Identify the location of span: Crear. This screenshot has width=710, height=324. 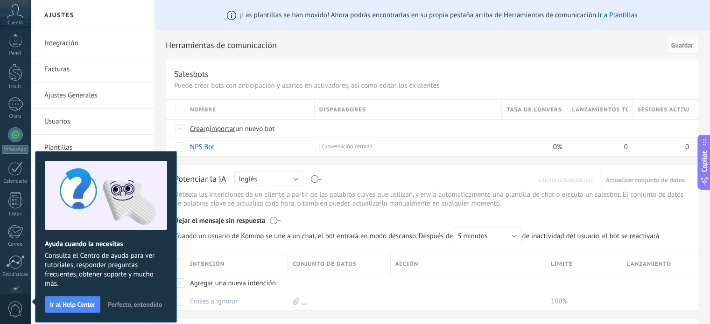
(198, 129).